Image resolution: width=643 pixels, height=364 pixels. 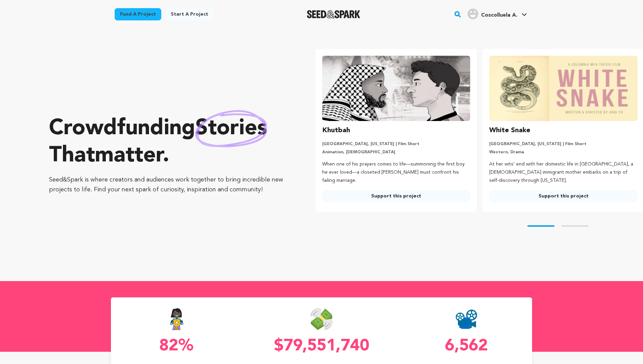 I want to click on img: Seed&Spark Projects Created Icon, so click(x=466, y=319).